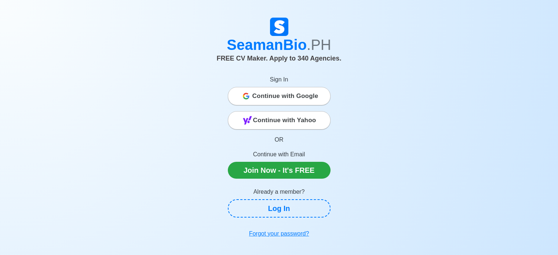  What do you see at coordinates (279, 140) in the screenshot?
I see `p: OR` at bounding box center [279, 140].